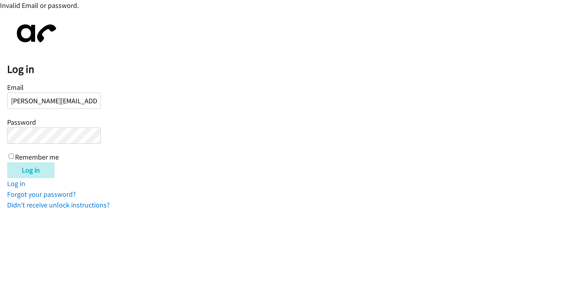 The width and height of the screenshot is (569, 308). What do you see at coordinates (15, 87) in the screenshot?
I see `label: Email` at bounding box center [15, 87].